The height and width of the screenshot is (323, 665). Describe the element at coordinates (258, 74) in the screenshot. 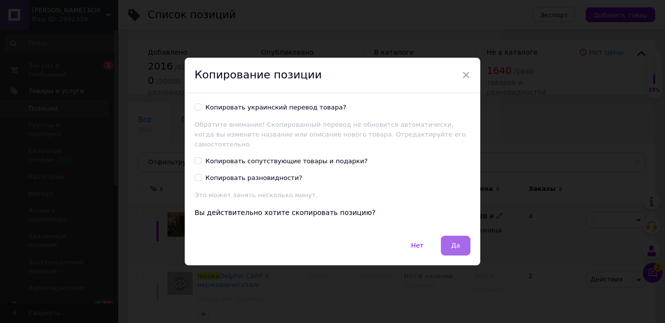

I see `span: Копирование позиции` at that location.